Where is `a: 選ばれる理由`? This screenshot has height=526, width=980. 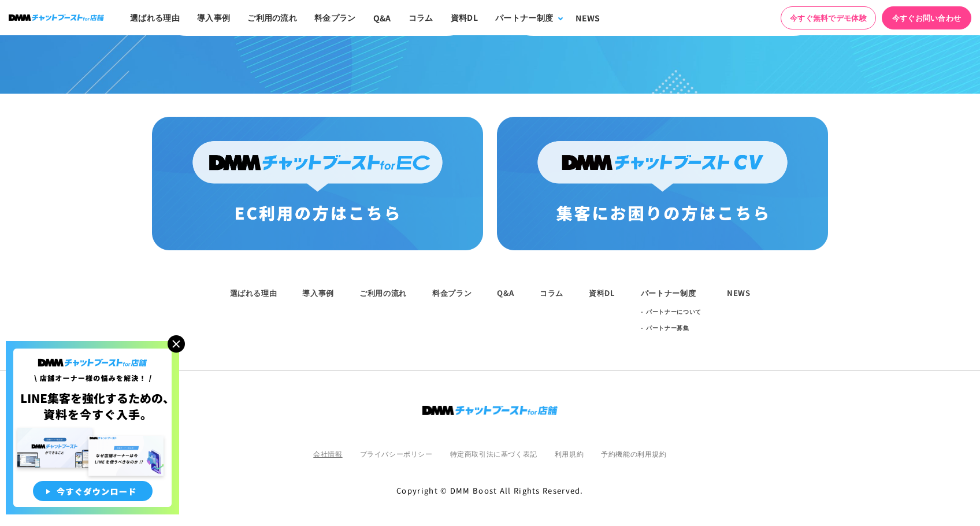
a: 選ばれる理由 is located at coordinates (253, 293).